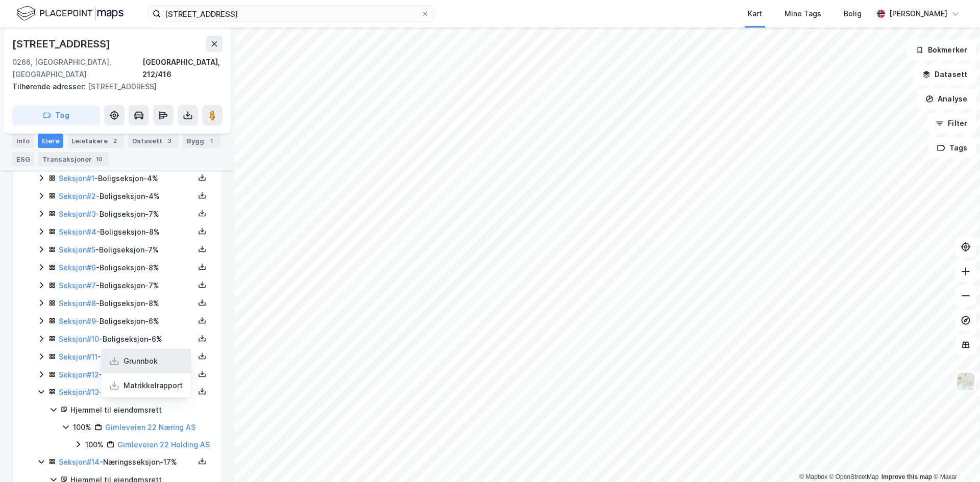 The height and width of the screenshot is (482, 980). I want to click on a: Seksjon#9, so click(77, 321).